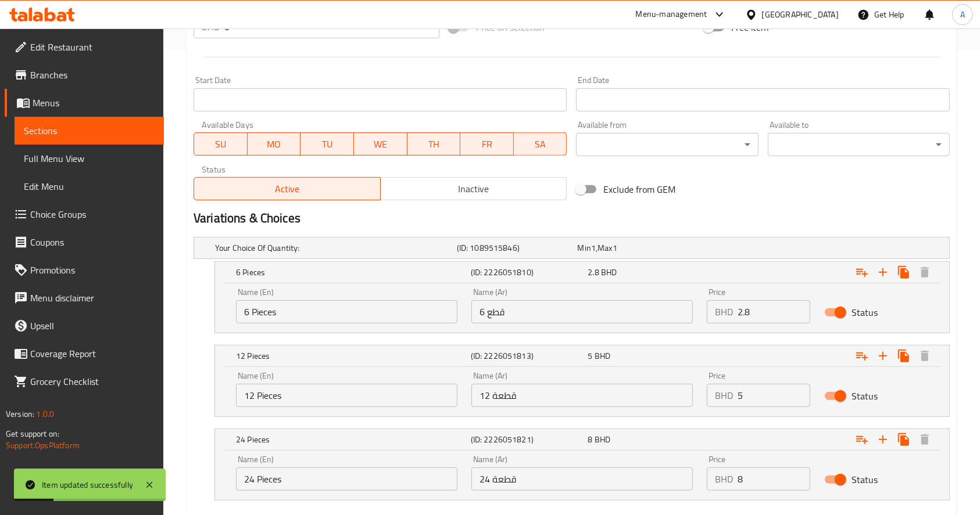 The height and width of the screenshot is (515, 980). What do you see at coordinates (84, 326) in the screenshot?
I see `a: Upsell` at bounding box center [84, 326].